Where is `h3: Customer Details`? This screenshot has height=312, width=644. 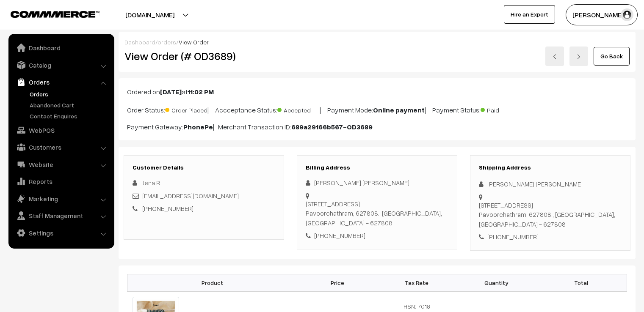 h3: Customer Details is located at coordinates (204, 167).